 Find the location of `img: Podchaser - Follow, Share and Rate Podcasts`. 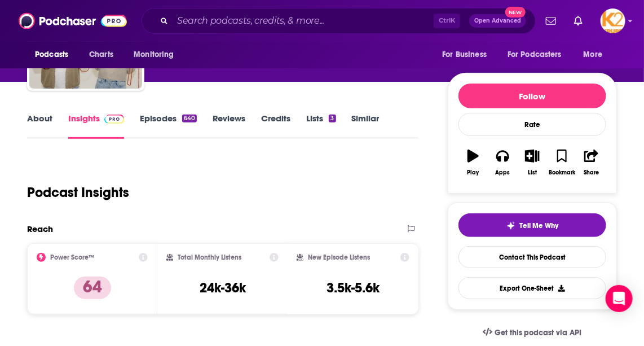

img: Podchaser - Follow, Share and Rate Podcasts is located at coordinates (72, 21).